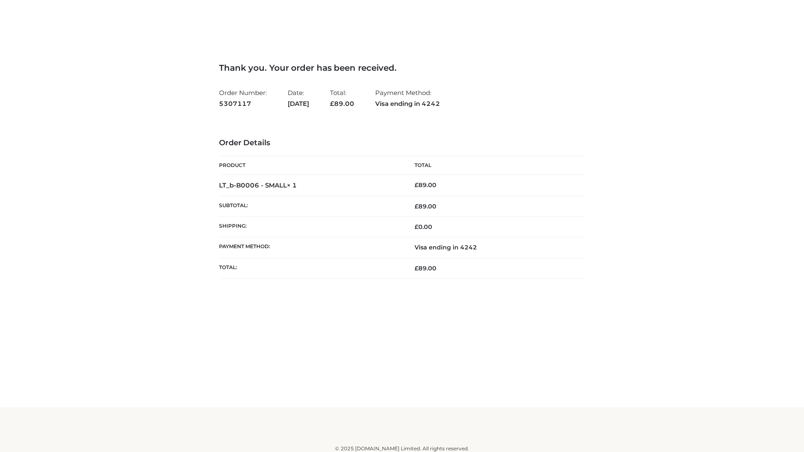  Describe the element at coordinates (310, 248) in the screenshot. I see `th: Payment method:` at that location.